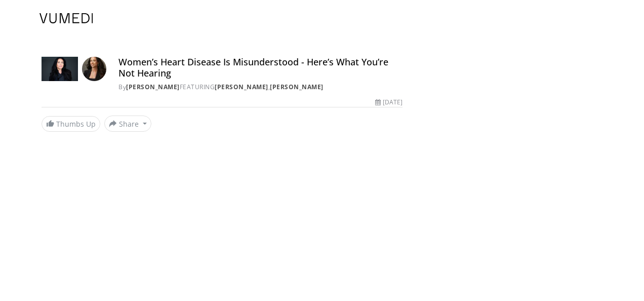 The width and height of the screenshot is (644, 301). Describe the element at coordinates (94, 69) in the screenshot. I see `img: Avatar` at that location.